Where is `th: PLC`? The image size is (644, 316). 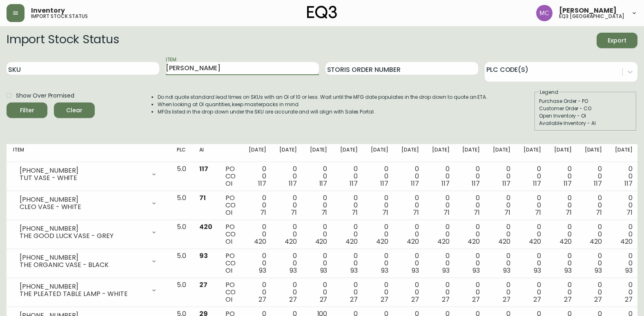 th: PLC is located at coordinates (181, 153).